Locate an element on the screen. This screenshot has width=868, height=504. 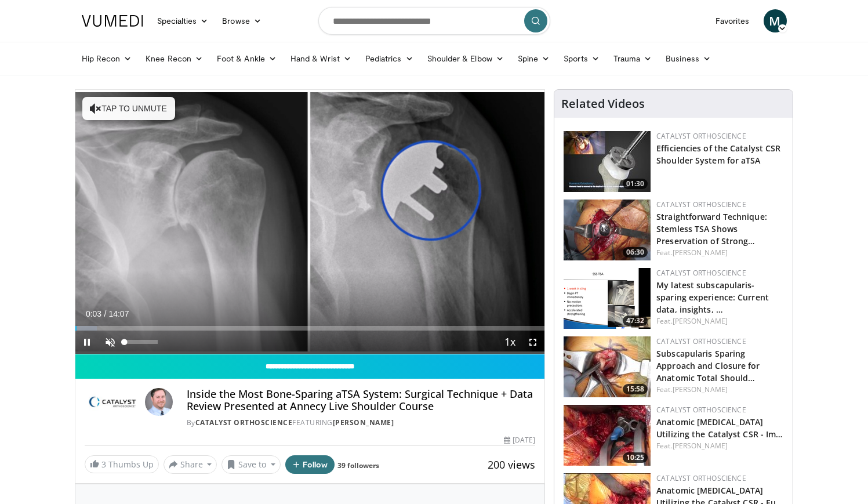
a: 47:32 is located at coordinates (607, 298).